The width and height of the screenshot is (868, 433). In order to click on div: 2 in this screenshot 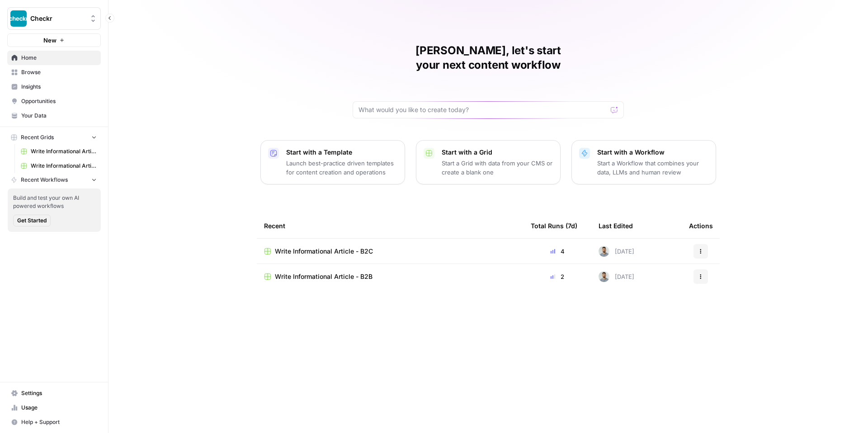, I will do `click(558, 277)`.